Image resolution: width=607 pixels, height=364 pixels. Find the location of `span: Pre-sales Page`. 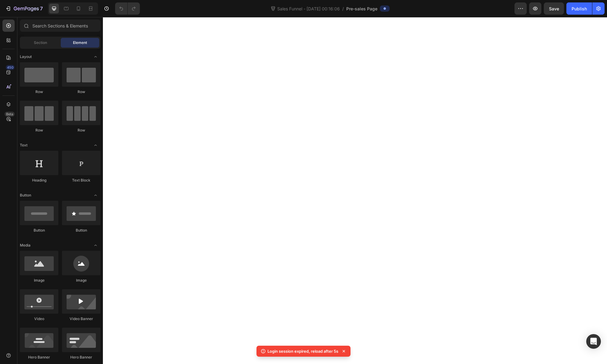

span: Pre-sales Page is located at coordinates (362, 9).